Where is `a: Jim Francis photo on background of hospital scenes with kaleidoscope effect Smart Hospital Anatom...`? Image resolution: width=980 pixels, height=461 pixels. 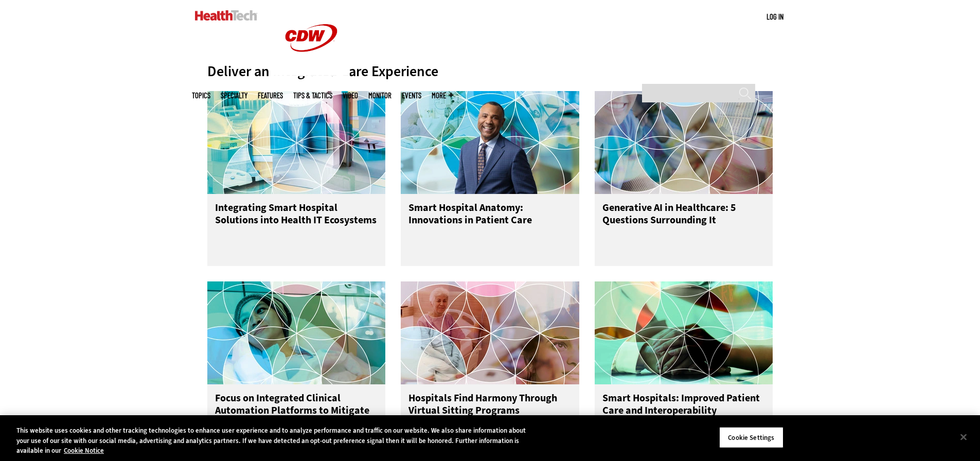 a: Jim Francis photo on background of hospital scenes with kaleidoscope effect Smart Hospital Anatom... is located at coordinates (490, 178).